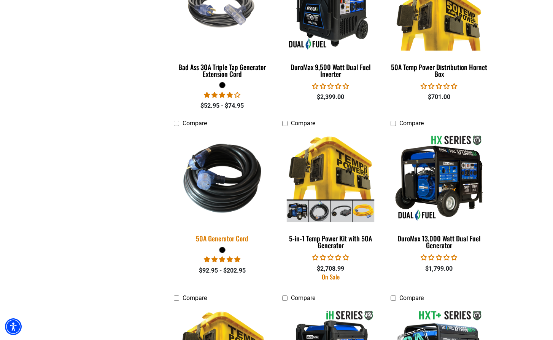  What do you see at coordinates (331, 269) in the screenshot?
I see `div: $2,708.99` at bounding box center [331, 269].